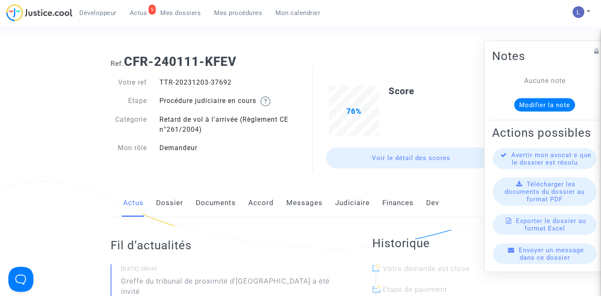 This screenshot has height=296, width=601. I want to click on a: Finances, so click(398, 203).